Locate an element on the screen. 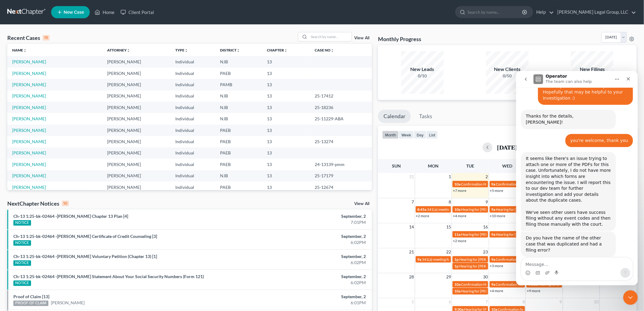  div: New Clients is located at coordinates (508, 69).